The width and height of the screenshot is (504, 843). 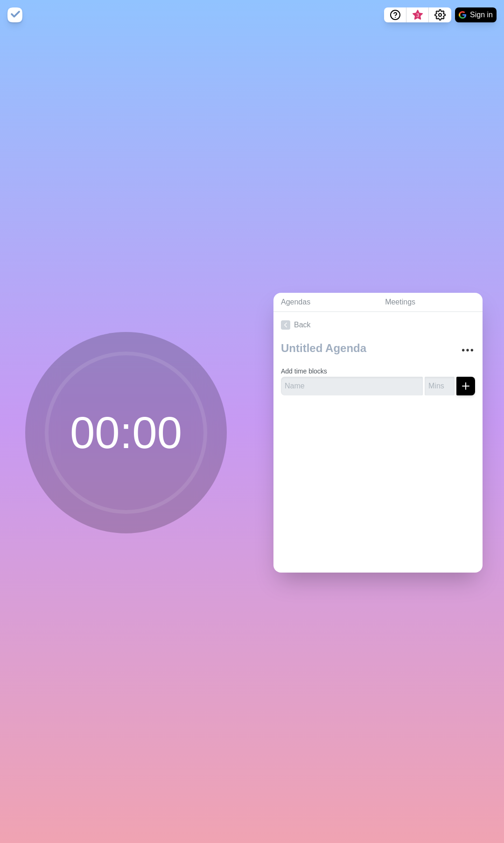 What do you see at coordinates (418, 15) in the screenshot?
I see `button: What’s new` at bounding box center [418, 15].